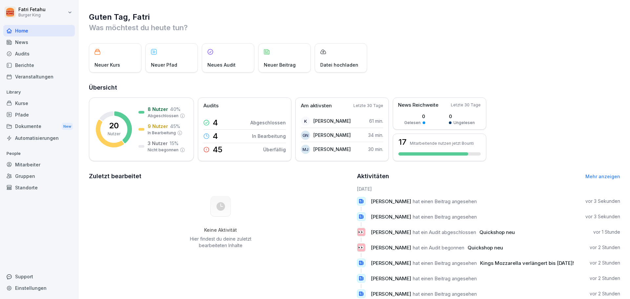 The image size is (630, 299). I want to click on p: 0, so click(415, 116).